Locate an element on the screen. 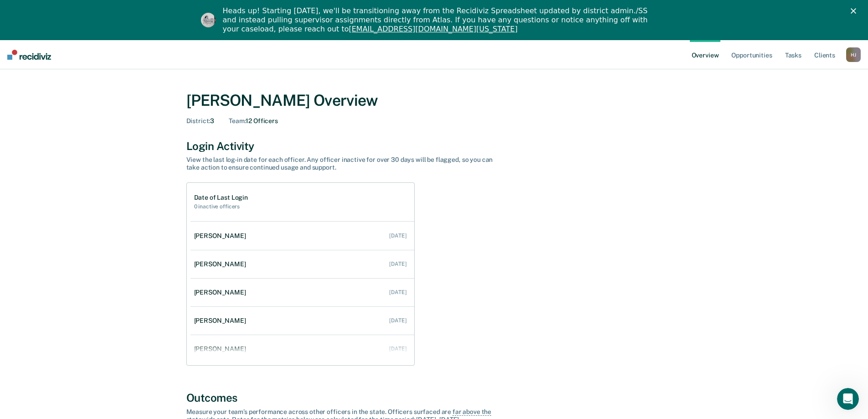 The image size is (868, 419). div: 3 is located at coordinates (200, 120).